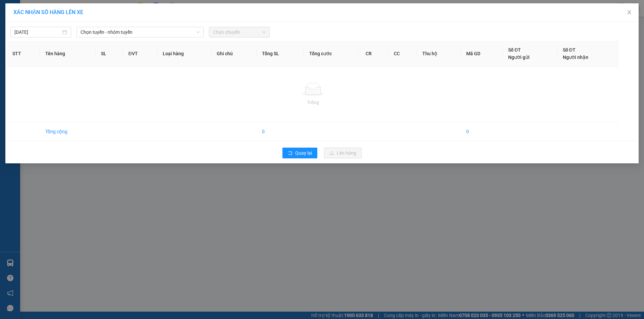 The image size is (644, 319). Describe the element at coordinates (67, 131) in the screenshot. I see `td: Tổng cộng` at that location.